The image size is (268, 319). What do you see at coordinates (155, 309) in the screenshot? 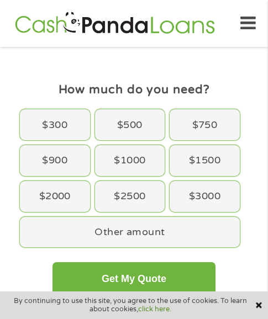
I see `a: click here.` at bounding box center [155, 309].